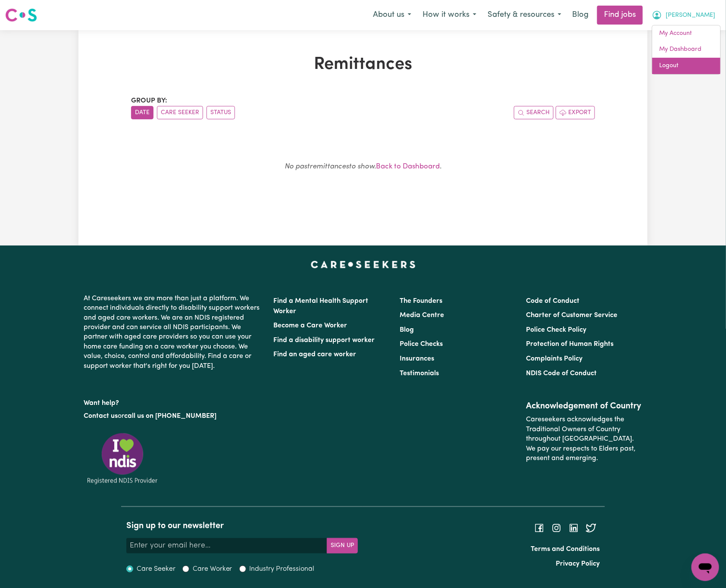 The width and height of the screenshot is (726, 588). I want to click on label: Care Worker, so click(213, 569).